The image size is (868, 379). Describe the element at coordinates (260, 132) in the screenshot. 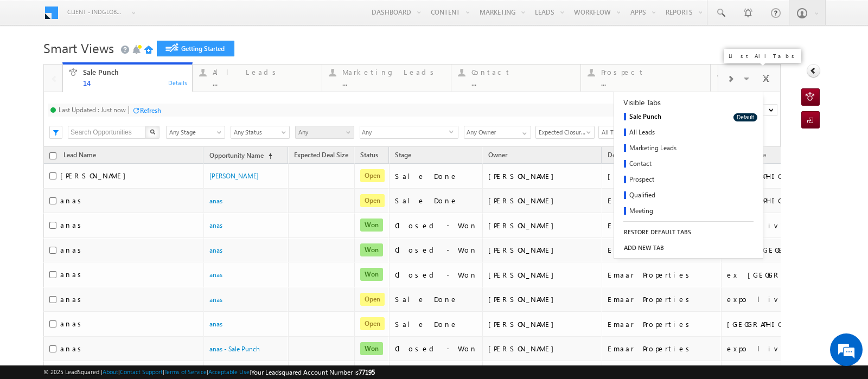

I see `a: Any Status` at that location.